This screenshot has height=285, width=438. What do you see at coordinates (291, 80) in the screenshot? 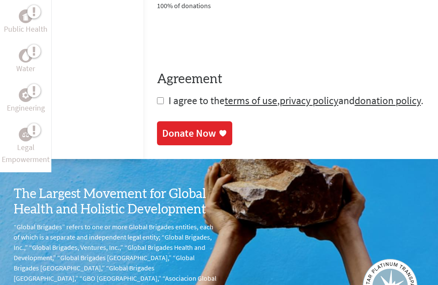
I see `h4: Agreement` at bounding box center [291, 80].